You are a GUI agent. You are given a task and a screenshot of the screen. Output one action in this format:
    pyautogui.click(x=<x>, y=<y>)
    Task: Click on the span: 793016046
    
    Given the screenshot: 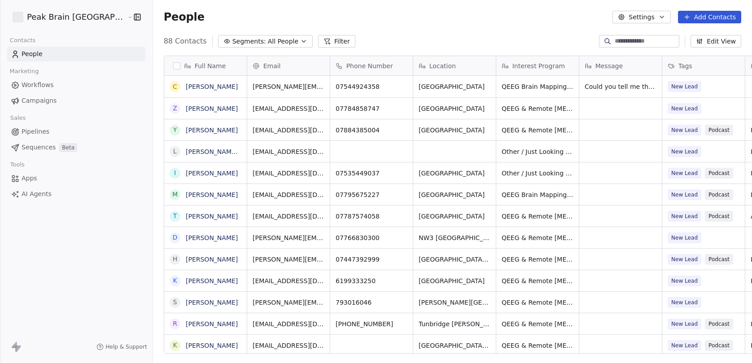 What is the action you would take?
    pyautogui.click(x=372, y=302)
    